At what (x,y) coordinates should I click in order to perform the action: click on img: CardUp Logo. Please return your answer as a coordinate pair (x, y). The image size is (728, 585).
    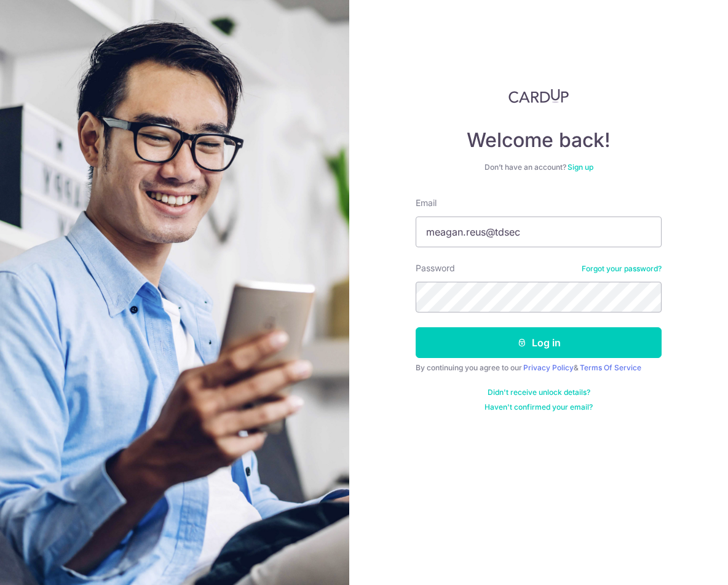
    Looking at the image, I should click on (539, 96).